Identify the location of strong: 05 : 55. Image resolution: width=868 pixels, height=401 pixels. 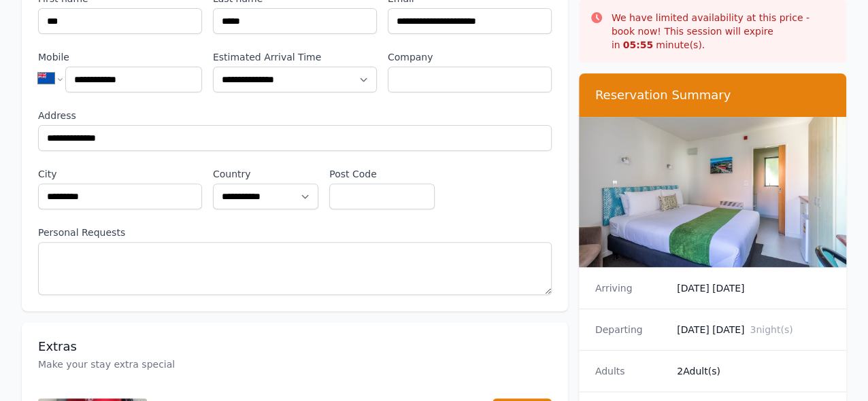
(638, 45).